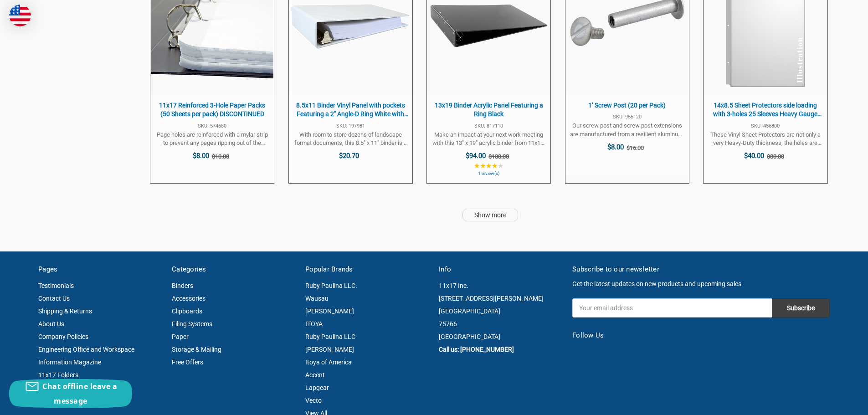  What do you see at coordinates (331, 286) in the screenshot?
I see `a: Ruby Paulina LLC.` at bounding box center [331, 286].